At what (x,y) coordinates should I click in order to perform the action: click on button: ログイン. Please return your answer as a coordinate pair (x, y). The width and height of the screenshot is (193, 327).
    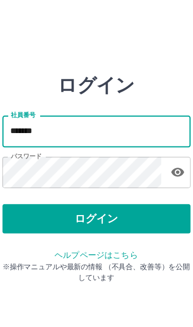
    Looking at the image, I should click on (97, 191).